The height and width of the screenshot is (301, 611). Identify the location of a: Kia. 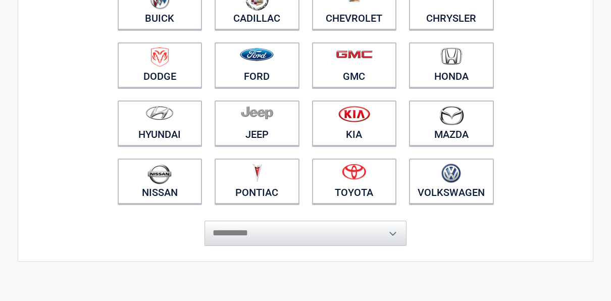
(354, 123).